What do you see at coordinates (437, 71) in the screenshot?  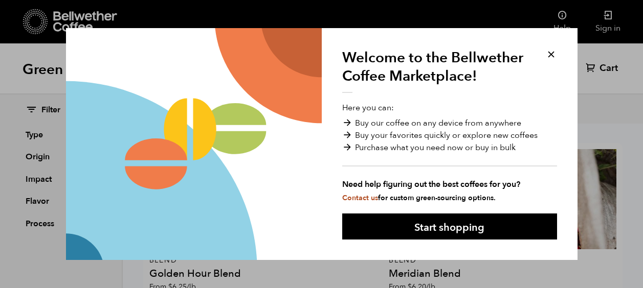 I see `h1: Welcome to the Bellwether Coffee Marketplace!` at bounding box center [437, 71].